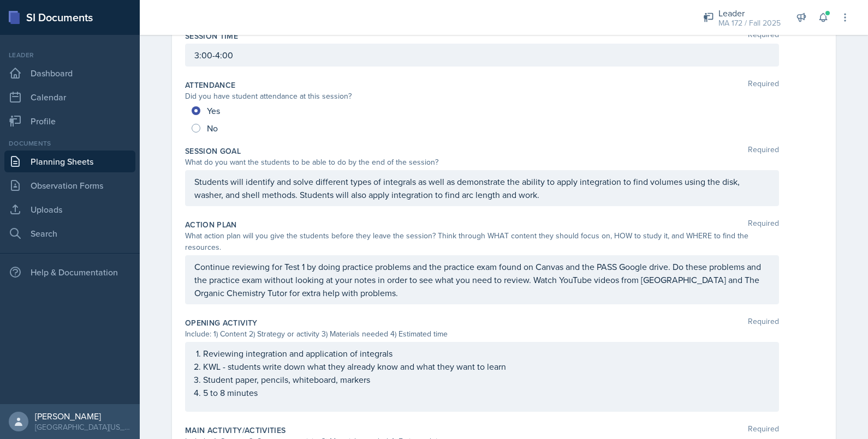 This screenshot has width=868, height=439. Describe the element at coordinates (486, 379) in the screenshot. I see `p: Student paper, pencils, whiteboard, markers` at that location.